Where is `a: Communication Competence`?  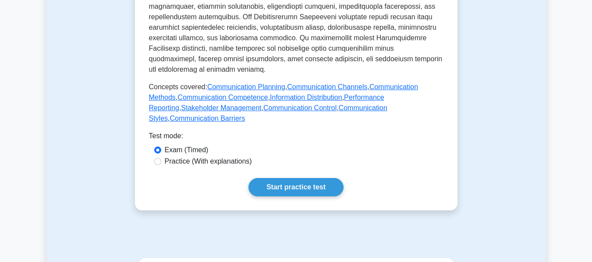
a: Communication Competence is located at coordinates (222, 97).